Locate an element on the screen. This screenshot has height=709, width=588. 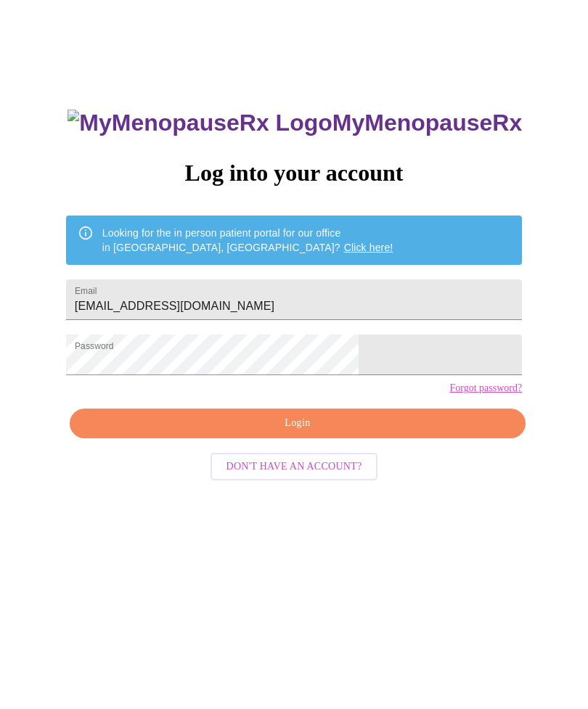
a: Forgot password? is located at coordinates (486, 388).